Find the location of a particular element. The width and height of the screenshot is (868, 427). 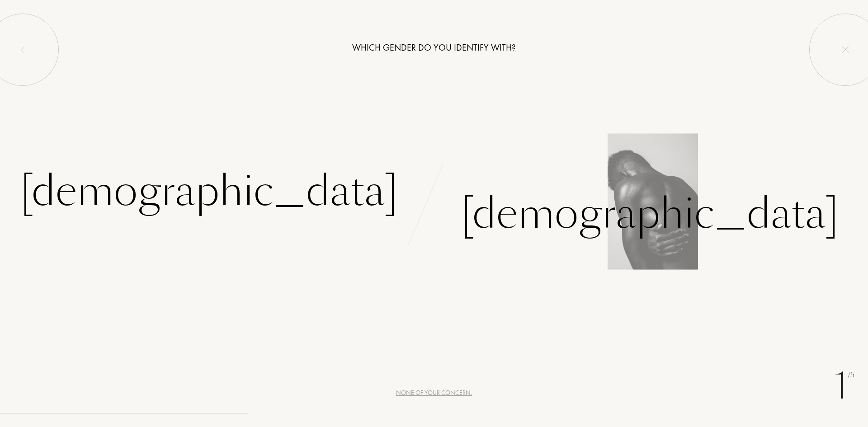

img: quit_onboard.svg is located at coordinates (846, 50).